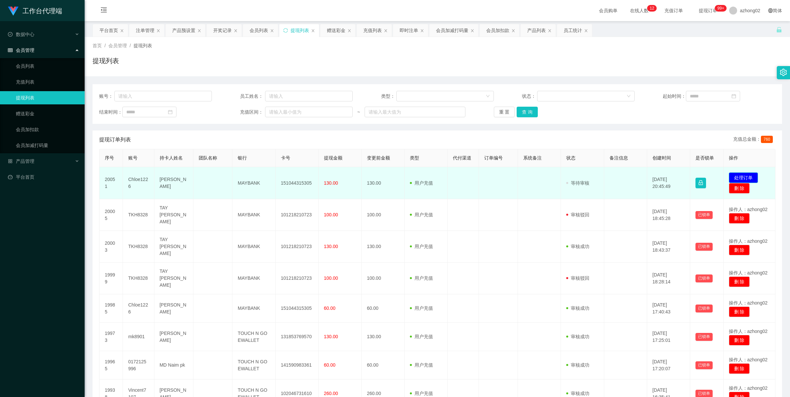 The height and width of the screenshot is (397, 790). What do you see at coordinates (48, 82) in the screenshot?
I see `a: 充值列表` at bounding box center [48, 82].